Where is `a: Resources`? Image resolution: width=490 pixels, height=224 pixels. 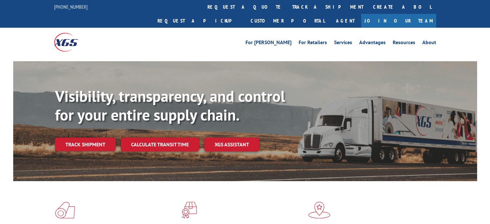 a: Resources is located at coordinates (404, 43).